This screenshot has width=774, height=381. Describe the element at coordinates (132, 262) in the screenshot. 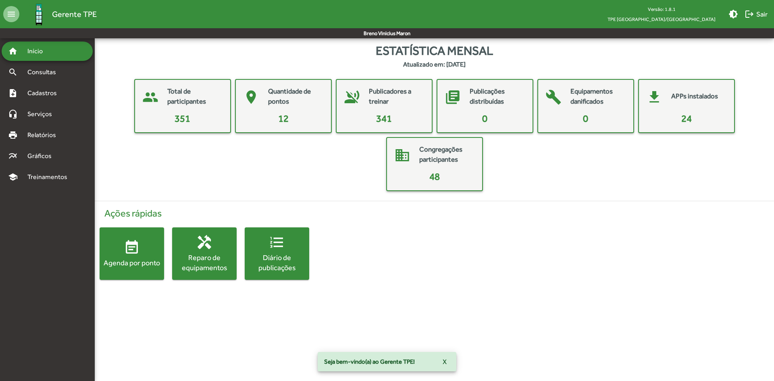

I see `div: Agenda por ponto` at that location.